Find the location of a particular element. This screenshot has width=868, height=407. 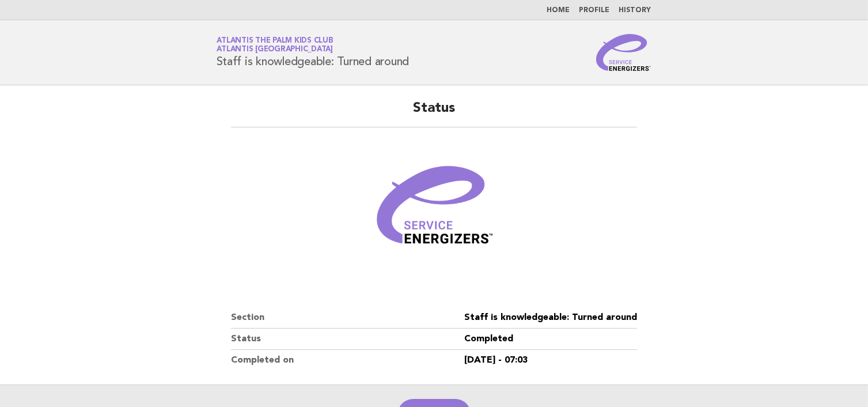

dt: Completed on is located at coordinates (348, 360).